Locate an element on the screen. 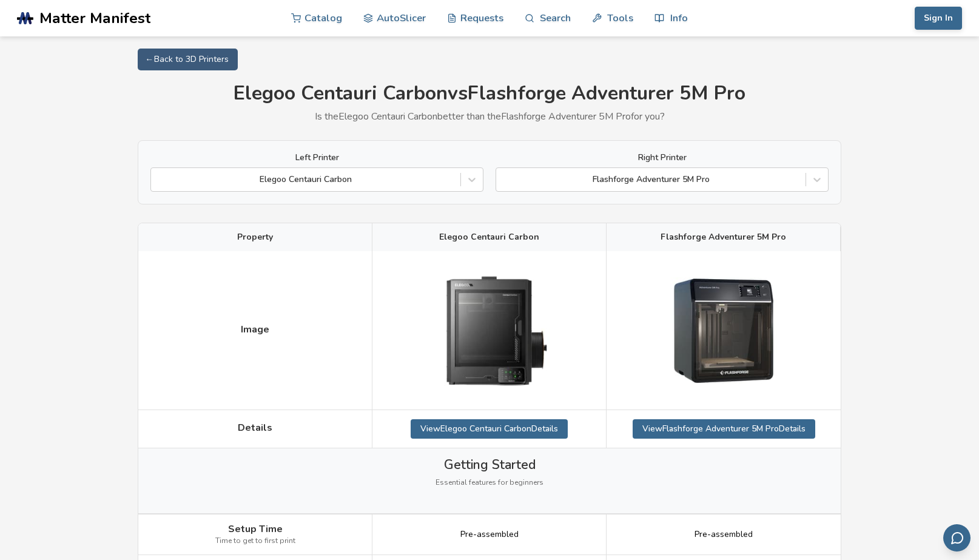 The image size is (979, 560). img: Flashforge Adventurer 5M Pro is located at coordinates (723, 331).